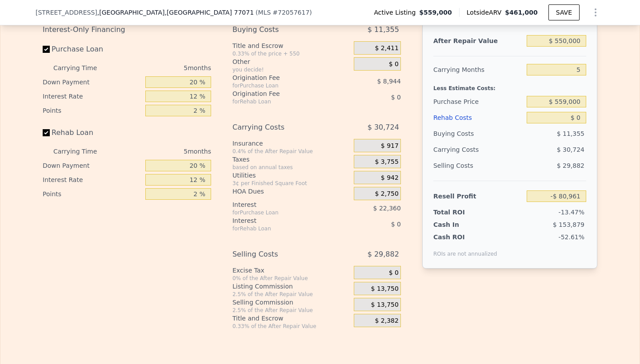 The height and width of the screenshot is (364, 640). I want to click on input: Rehab Loan, so click(46, 133).